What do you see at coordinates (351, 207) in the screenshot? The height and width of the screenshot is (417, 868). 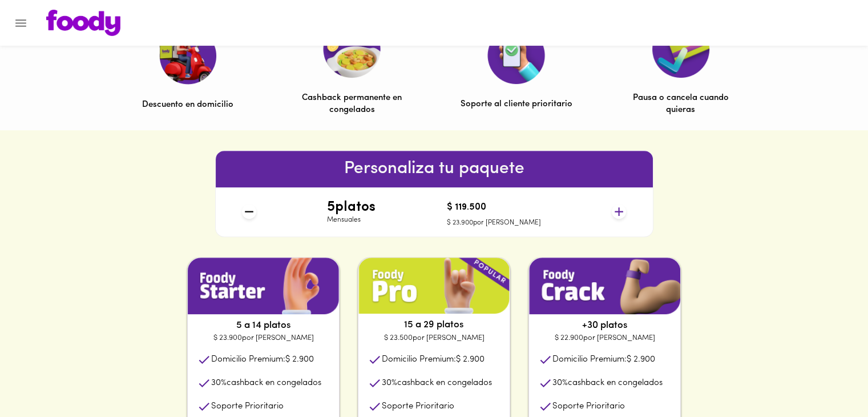 I see `h4: 5 platos` at bounding box center [351, 207].